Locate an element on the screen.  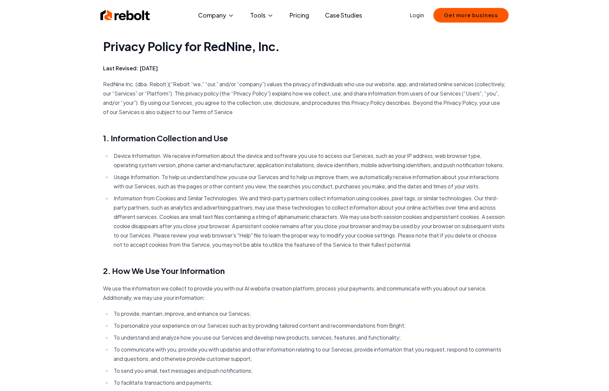
li: Usage Information. To help us understand how you use our Services and to help us improve them, we... is located at coordinates (309, 182).